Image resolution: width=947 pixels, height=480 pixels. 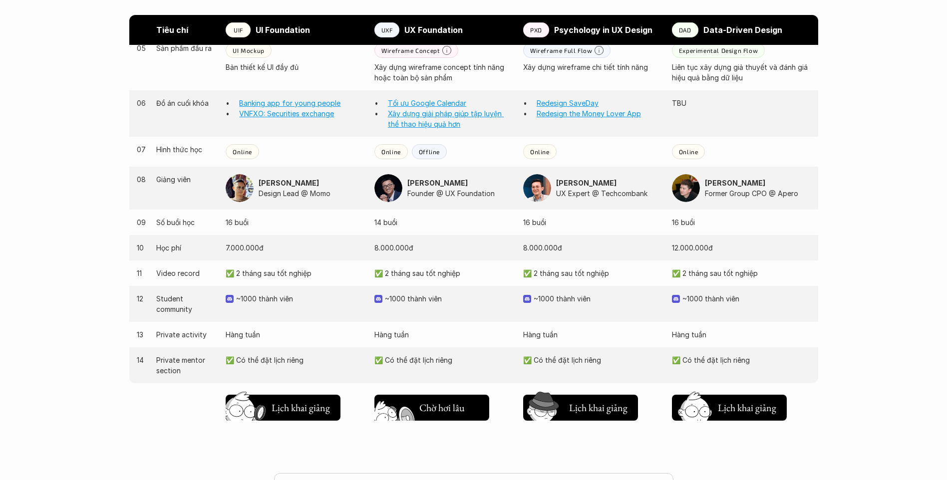 What do you see at coordinates (142, 222) in the screenshot?
I see `p: 09` at bounding box center [142, 222].